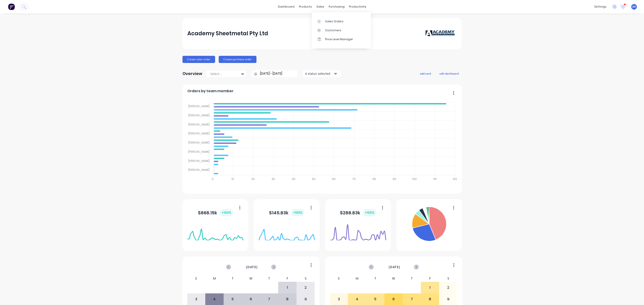 This screenshot has width=644, height=305. I want to click on tspan: 10, so click(233, 179).